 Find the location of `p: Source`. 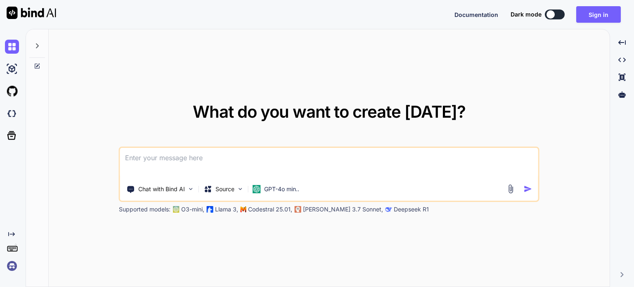

p: Source is located at coordinates (225, 189).